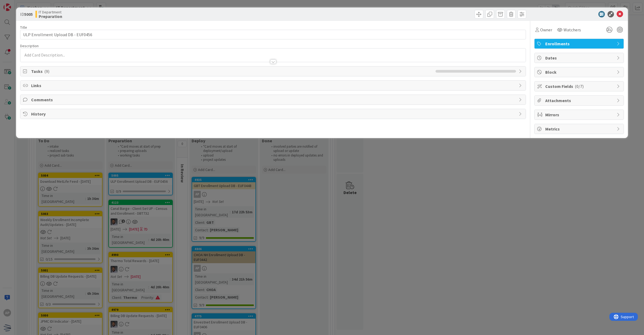 The width and height of the screenshot is (644, 335). What do you see at coordinates (579, 58) in the screenshot?
I see `span: Dates` at bounding box center [579, 58].